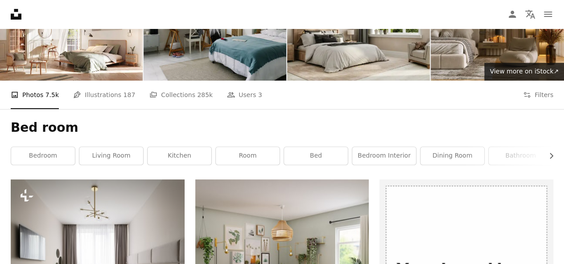 This screenshot has width=564, height=264. I want to click on a: bedroom, so click(43, 156).